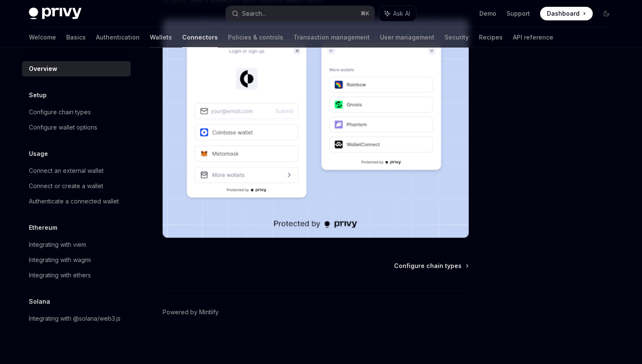 The height and width of the screenshot is (364, 642). What do you see at coordinates (38, 95) in the screenshot?
I see `h5: Setup` at bounding box center [38, 95].